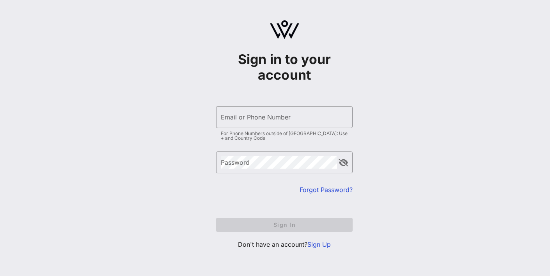 The height and width of the screenshot is (276, 550). I want to click on button: append icon, so click(343, 163).